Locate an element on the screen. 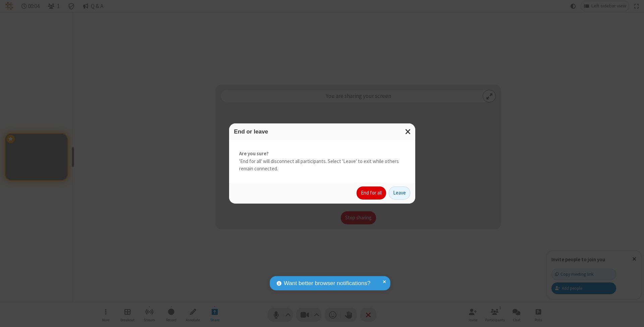 The height and width of the screenshot is (327, 644). button: Close modal is located at coordinates (408, 132).